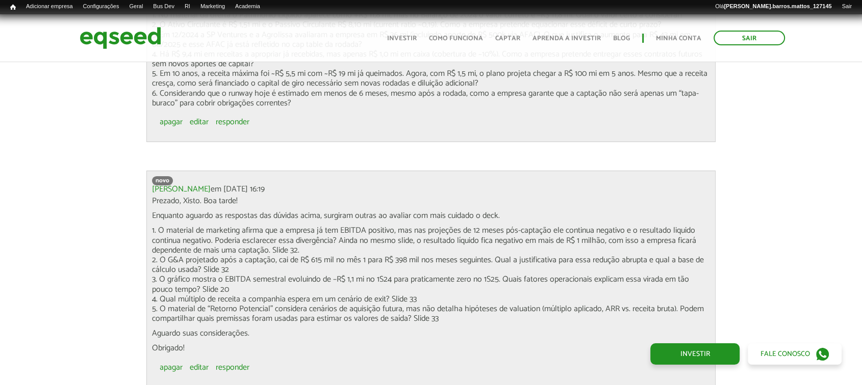 Image resolution: width=862 pixels, height=385 pixels. What do you see at coordinates (567, 38) in the screenshot?
I see `a: Aprenda a investir` at bounding box center [567, 38].